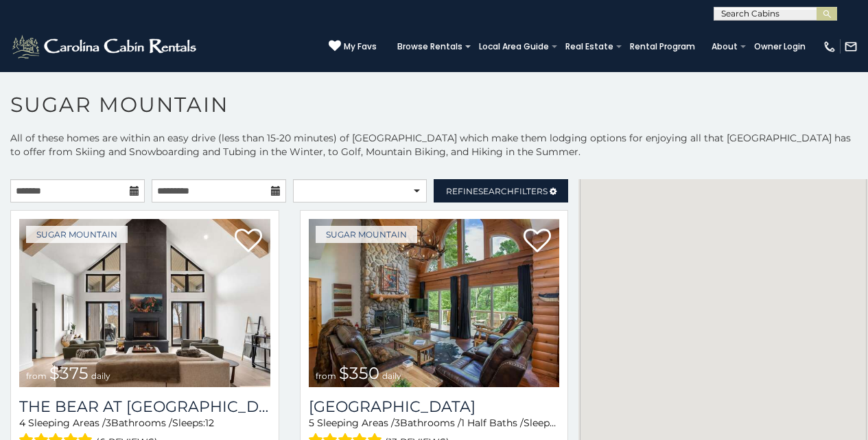  What do you see at coordinates (312, 423) in the screenshot?
I see `span: 5` at bounding box center [312, 423].